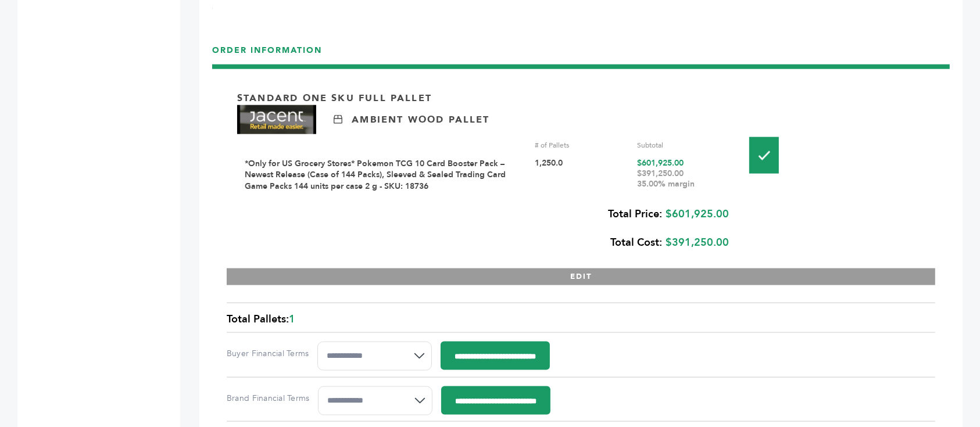 Image resolution: width=980 pixels, height=427 pixels. What do you see at coordinates (683, 145) in the screenshot?
I see `div: Subtotal` at bounding box center [683, 145].